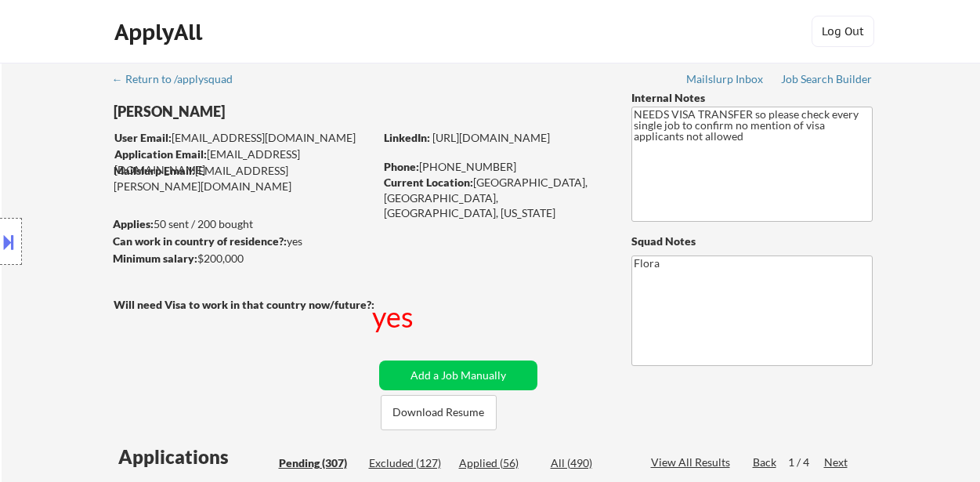 This screenshot has height=482, width=980. Describe the element at coordinates (394, 316) in the screenshot. I see `div: yes` at that location.